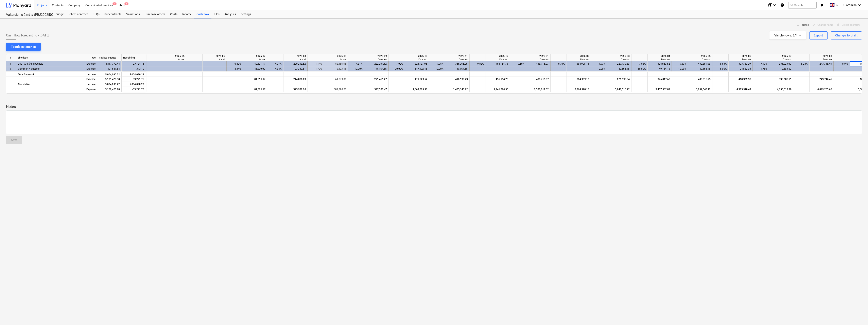 The image size is (868, 325). What do you see at coordinates (850, 5) in the screenshot?
I see `span: K. Aramina` at bounding box center [850, 5].